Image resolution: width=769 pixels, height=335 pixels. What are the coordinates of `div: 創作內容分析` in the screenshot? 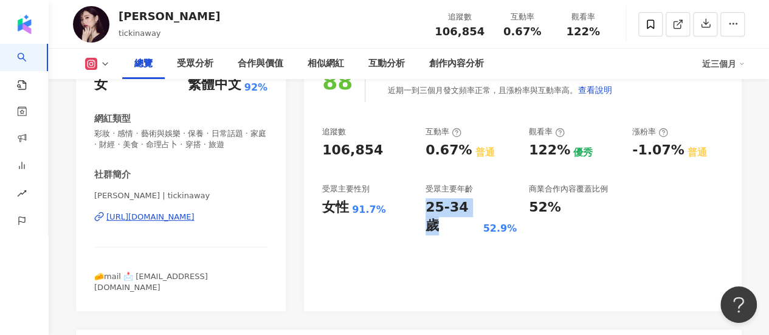 It's located at (456, 64).